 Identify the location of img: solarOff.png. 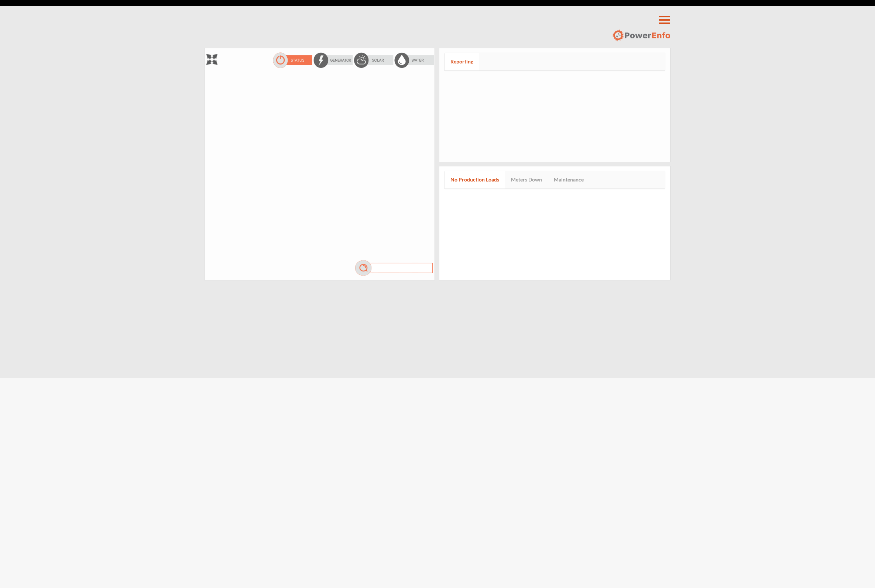
(374, 60).